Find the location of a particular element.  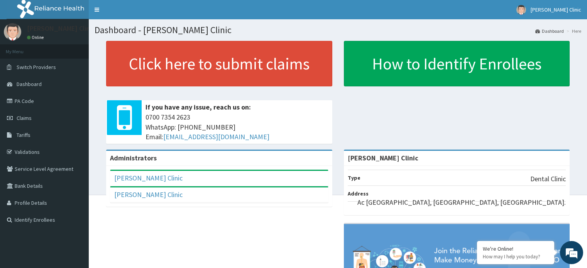

div: We're Online! is located at coordinates (516, 249).